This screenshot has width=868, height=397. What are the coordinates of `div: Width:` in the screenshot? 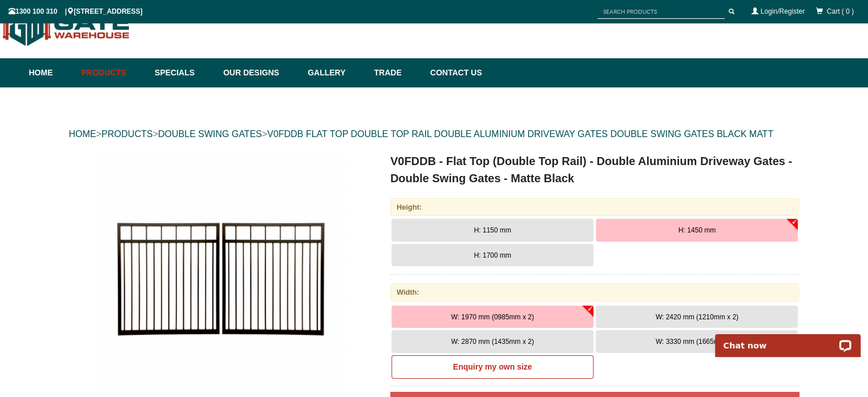 It's located at (595, 292).